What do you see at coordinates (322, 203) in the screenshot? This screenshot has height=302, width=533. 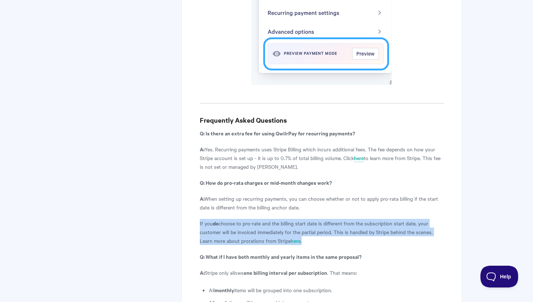 I see `p: When setting up recurring payments, you can choose whether or not to apply pro-rata billing if th...` at bounding box center [322, 203].